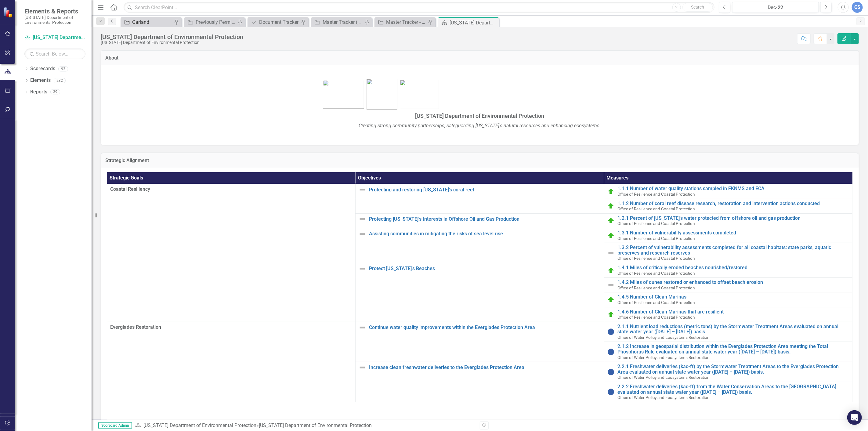 This screenshot has height=431, width=868. I want to click on img: bhsp1.png, so click(343, 94).